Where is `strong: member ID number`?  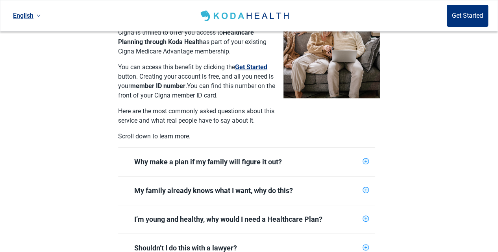
strong: member ID number is located at coordinates (158, 86).